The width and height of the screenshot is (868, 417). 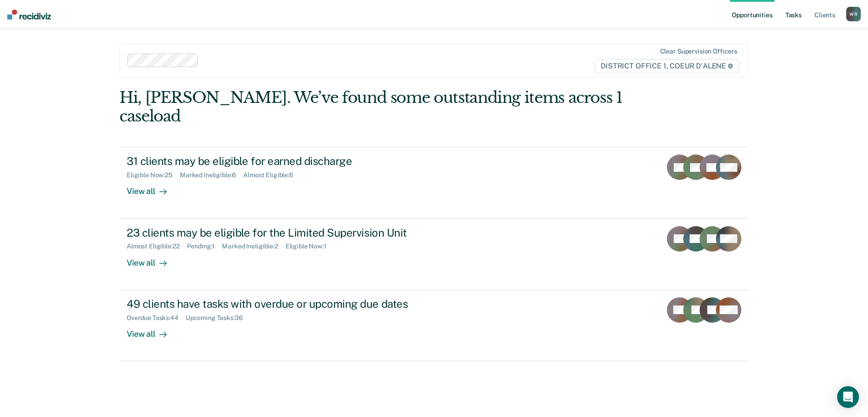 What do you see at coordinates (205, 247) in the screenshot?
I see `div: Pending : 1` at bounding box center [205, 247].